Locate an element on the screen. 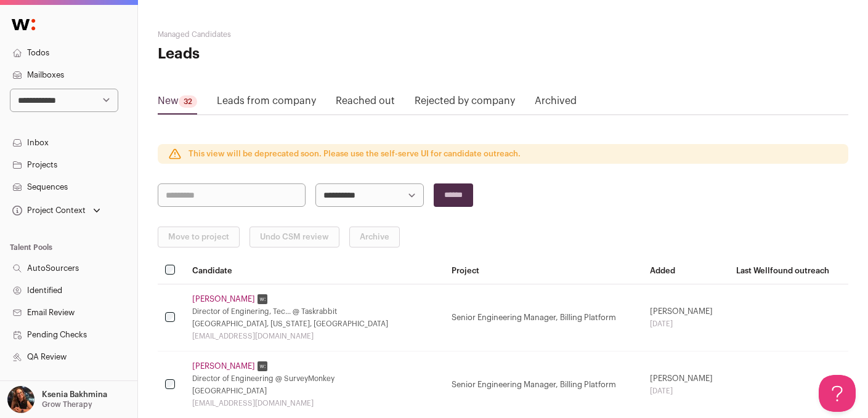 The width and height of the screenshot is (868, 418). div: Director of Enginering, Tec... @ Taskrabbit is located at coordinates (314, 312).